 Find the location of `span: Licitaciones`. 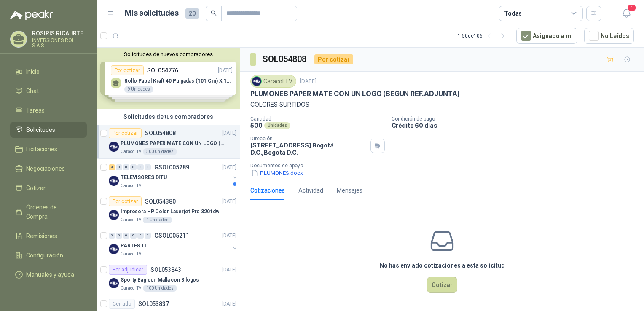

span: Licitaciones is located at coordinates (42, 149).